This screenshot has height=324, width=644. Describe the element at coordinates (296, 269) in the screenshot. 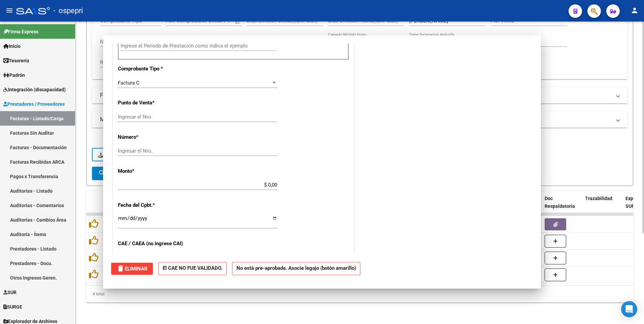

I see `strong: No está pre-aprobada. Asocie legajo (botón amarillo)` at that location.